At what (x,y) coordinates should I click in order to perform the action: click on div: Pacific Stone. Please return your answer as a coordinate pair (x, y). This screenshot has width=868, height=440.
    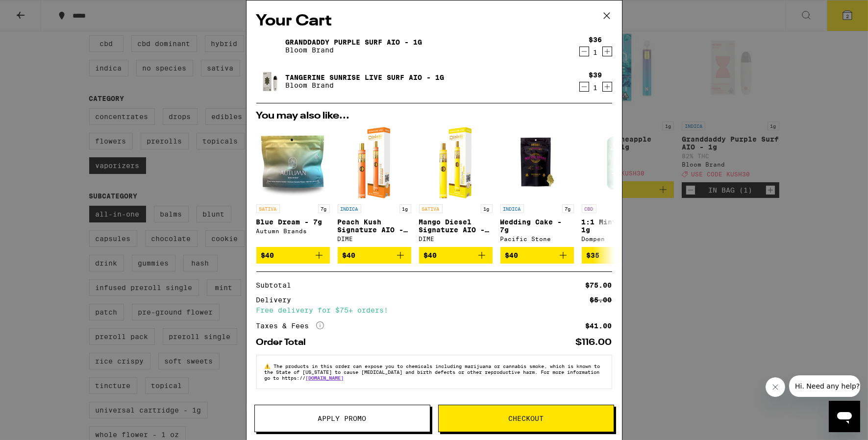
    Looking at the image, I should click on (537, 238).